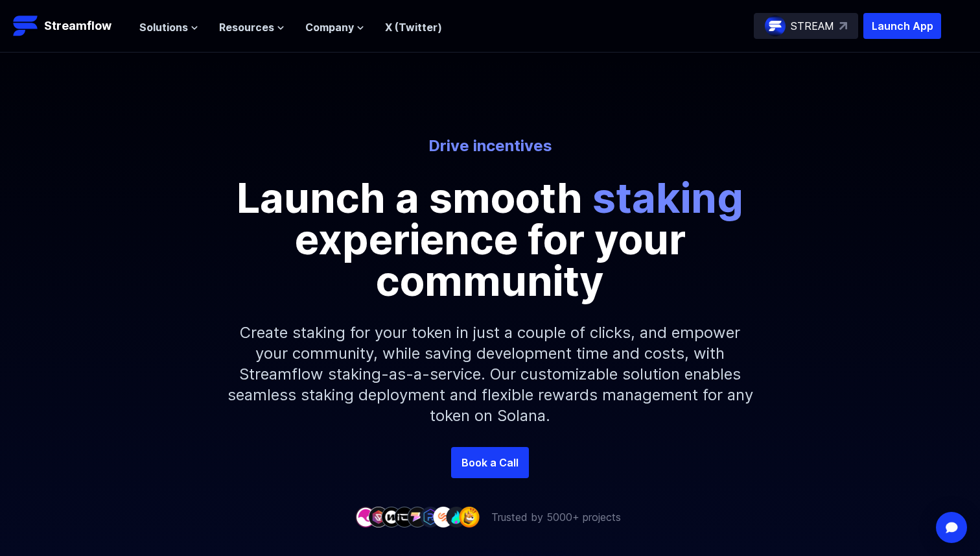 The width and height of the screenshot is (980, 556). What do you see at coordinates (329, 27) in the screenshot?
I see `span: Company` at bounding box center [329, 27].